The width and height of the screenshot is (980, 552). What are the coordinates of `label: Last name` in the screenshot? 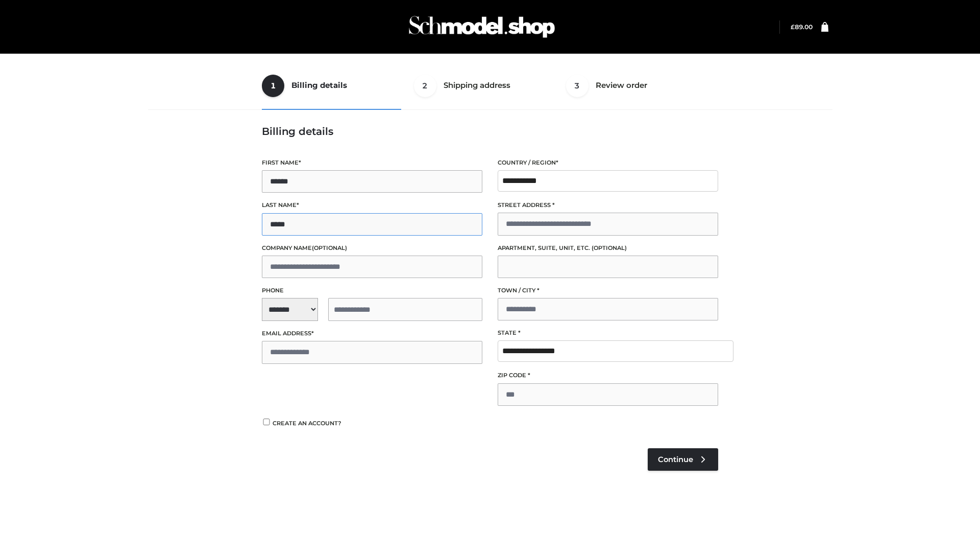 It's located at (373, 204).